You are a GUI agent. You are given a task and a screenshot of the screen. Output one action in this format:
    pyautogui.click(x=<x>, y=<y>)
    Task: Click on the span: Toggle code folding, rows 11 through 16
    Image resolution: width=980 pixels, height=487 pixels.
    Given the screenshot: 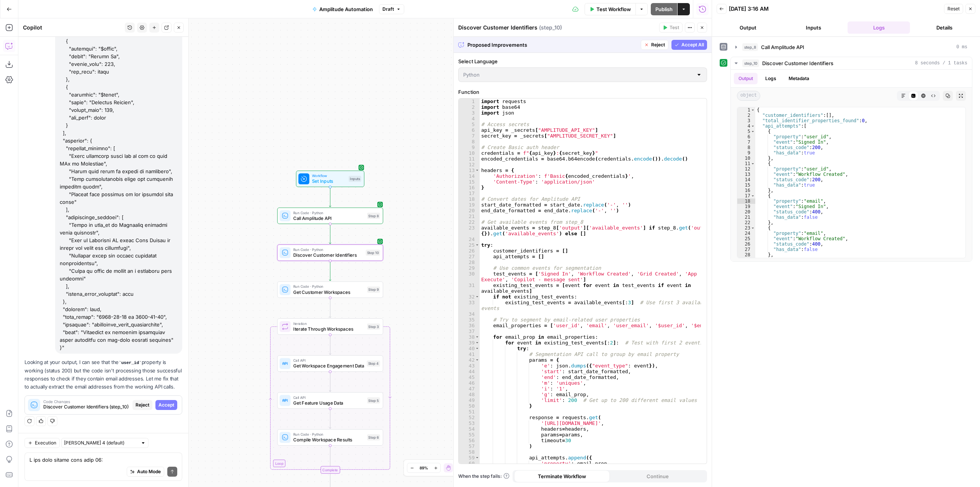 What is the action you would take?
    pyautogui.click(x=752, y=163)
    